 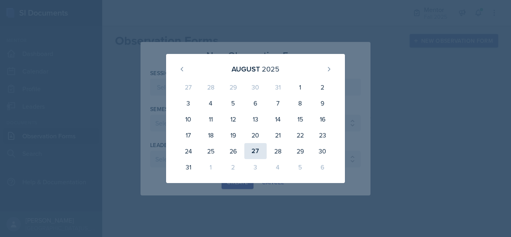 What do you see at coordinates (256, 135) in the screenshot?
I see `div: 20` at bounding box center [256, 135].